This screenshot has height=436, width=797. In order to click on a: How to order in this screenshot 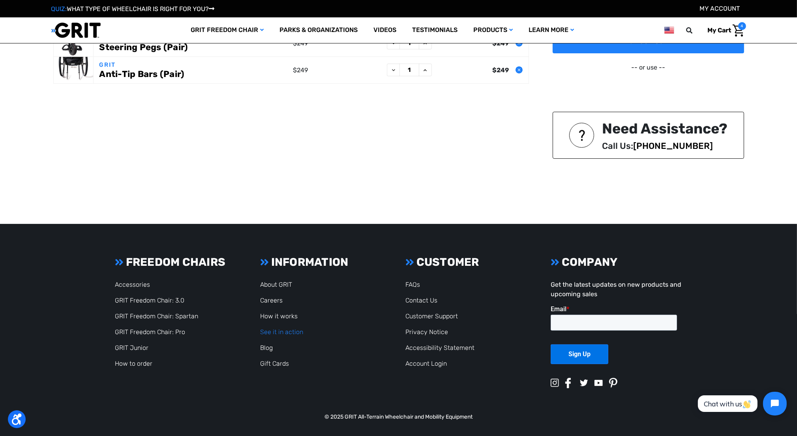, I will do `click(133, 363)`.